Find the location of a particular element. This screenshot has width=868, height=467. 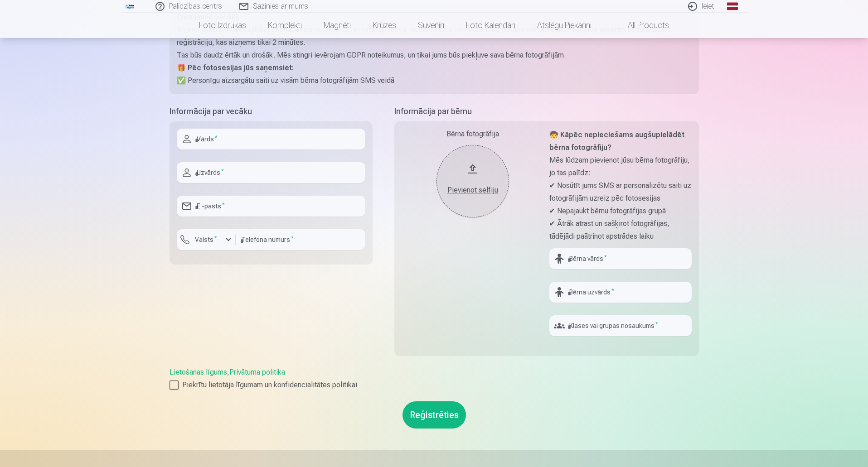

button: Valsts* is located at coordinates (207, 240).